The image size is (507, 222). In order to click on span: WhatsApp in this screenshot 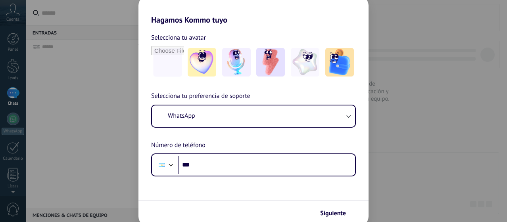, I will do `click(181, 116)`.